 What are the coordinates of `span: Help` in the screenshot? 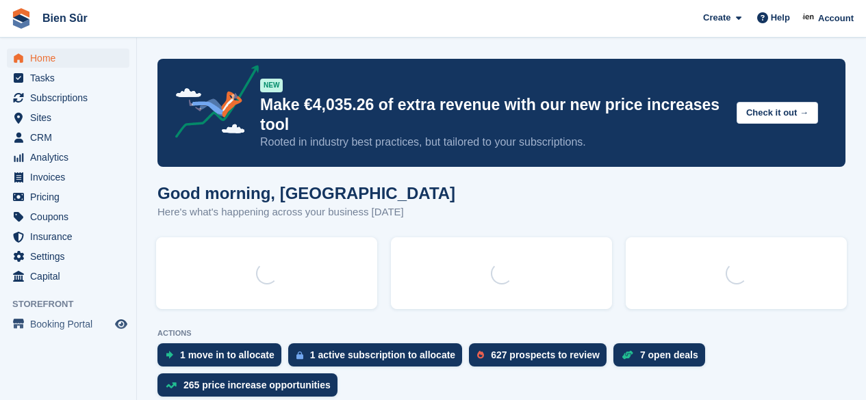 It's located at (780, 18).